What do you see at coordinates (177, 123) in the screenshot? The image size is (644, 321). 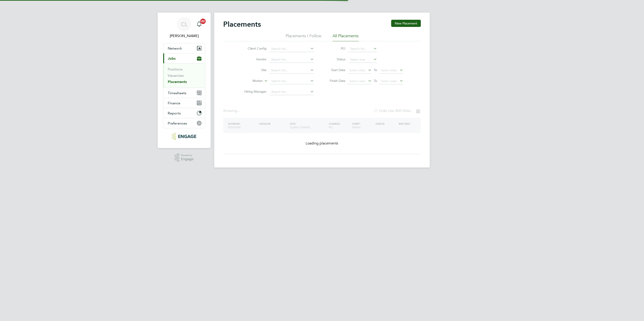 I see `span: Preferences` at bounding box center [177, 123].